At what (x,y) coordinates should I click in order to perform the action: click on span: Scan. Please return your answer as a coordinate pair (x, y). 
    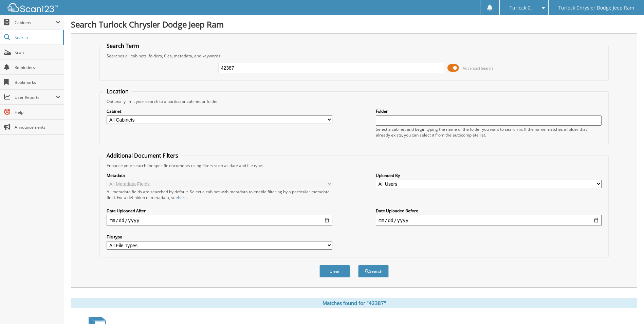
    Looking at the image, I should click on (37, 52).